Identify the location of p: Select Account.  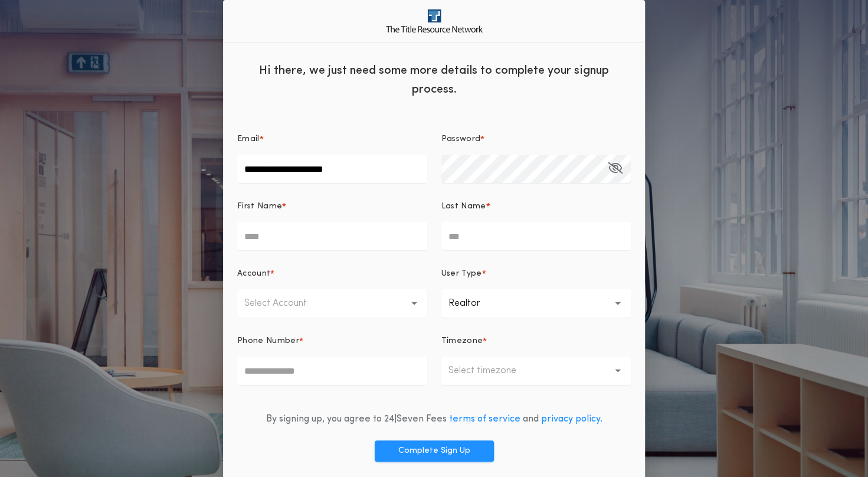
(285, 303).